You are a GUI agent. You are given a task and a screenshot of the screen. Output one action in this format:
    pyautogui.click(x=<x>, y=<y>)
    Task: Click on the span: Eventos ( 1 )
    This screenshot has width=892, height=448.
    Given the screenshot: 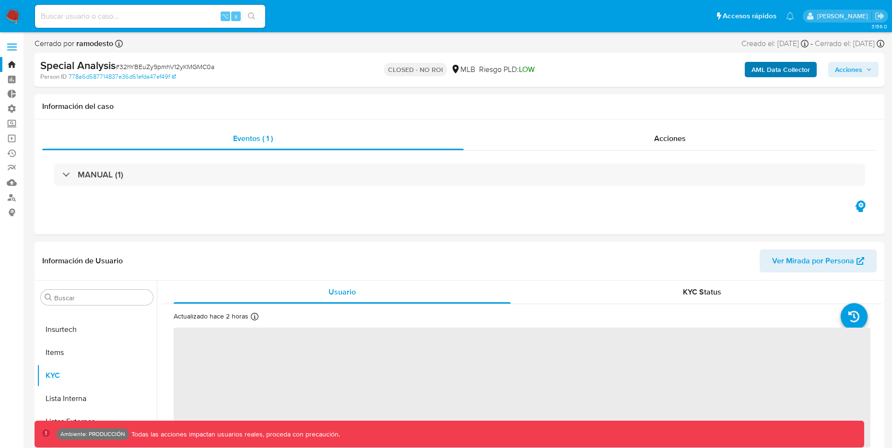 What is the action you would take?
    pyautogui.click(x=253, y=138)
    